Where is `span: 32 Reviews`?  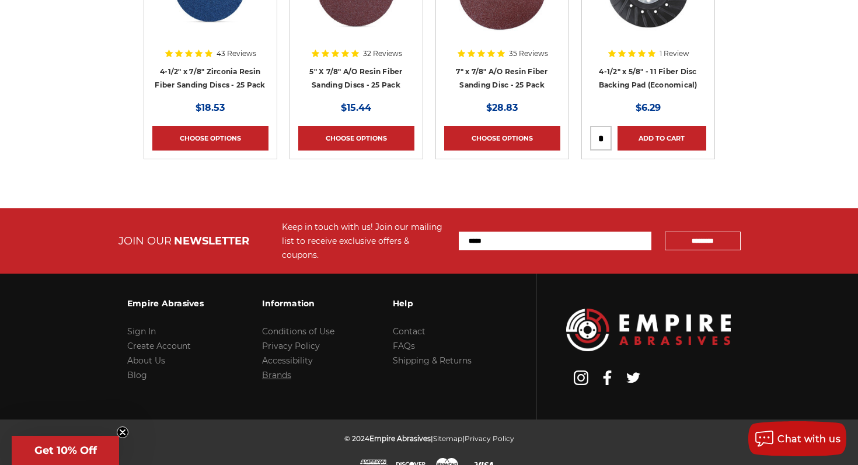 span: 32 Reviews is located at coordinates (382, 54).